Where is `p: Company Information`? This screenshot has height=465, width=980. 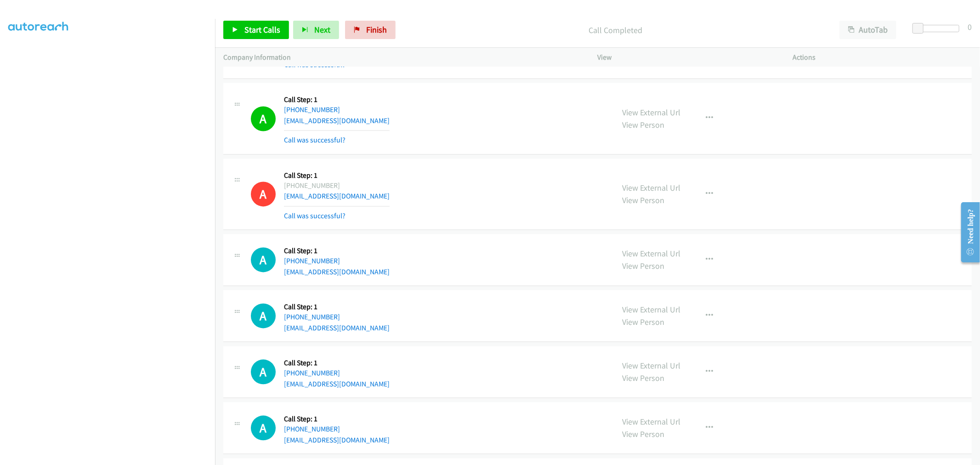 p: Company Information is located at coordinates (402, 58).